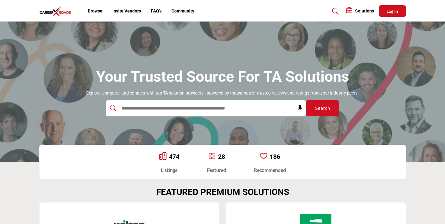 This screenshot has height=224, width=445. I want to click on a: 28, so click(222, 156).